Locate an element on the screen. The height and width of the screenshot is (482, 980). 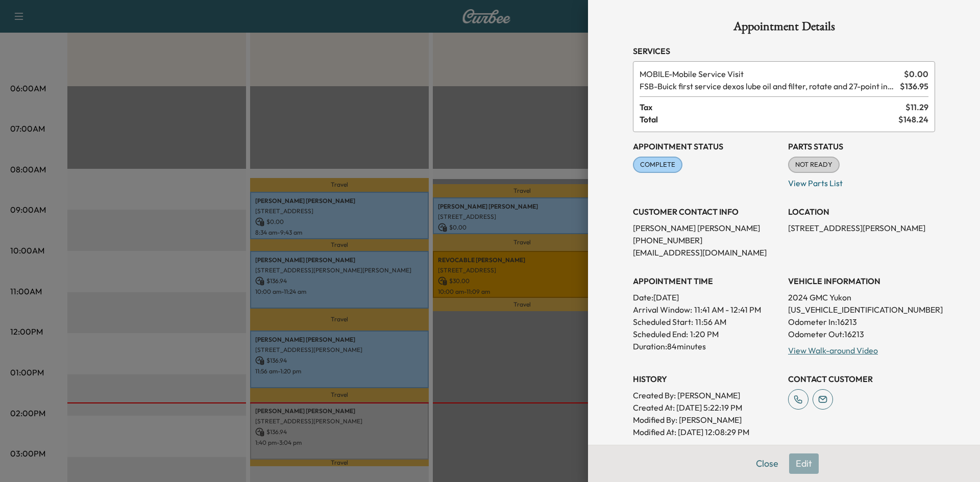
p: 11:56 AM is located at coordinates (711, 322).